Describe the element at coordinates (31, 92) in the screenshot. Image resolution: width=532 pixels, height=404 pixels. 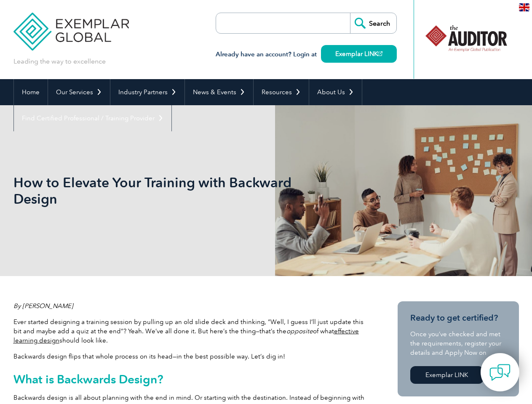
I see `a: Home` at that location.